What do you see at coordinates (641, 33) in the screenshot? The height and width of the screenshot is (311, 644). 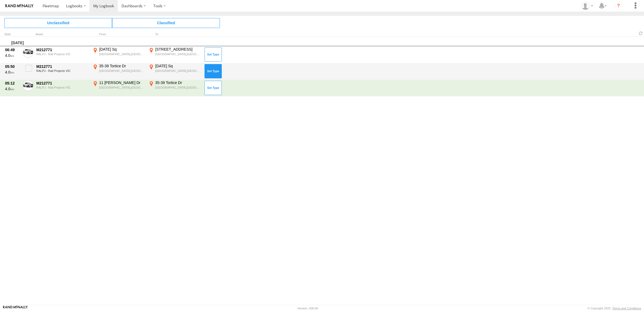 I see `span: Refresh` at bounding box center [641, 33].